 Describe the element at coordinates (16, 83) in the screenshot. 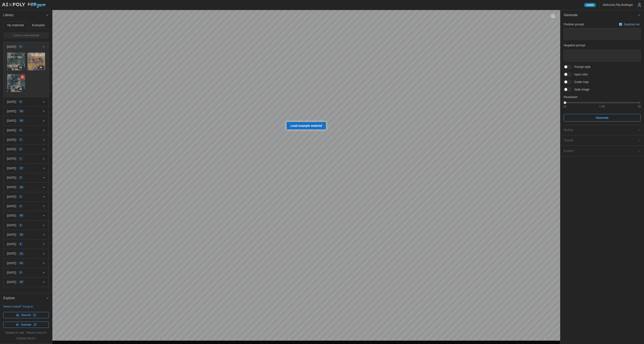

I see `a: F6axbFr6wgelazAYF0pA2K` at that location.